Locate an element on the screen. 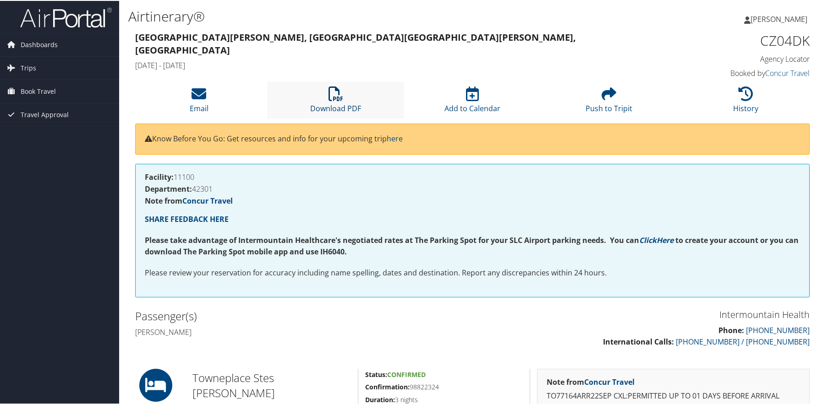 The image size is (822, 404). h4: 42301 is located at coordinates (472, 188).